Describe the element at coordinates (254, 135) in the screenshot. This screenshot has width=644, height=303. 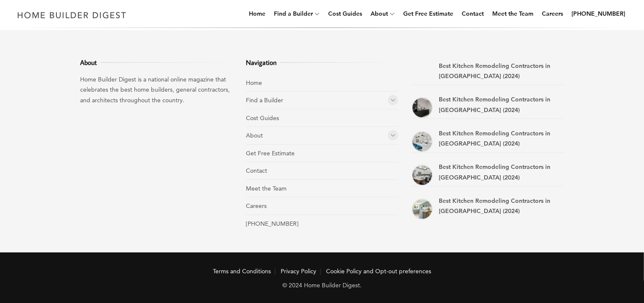
I see `a: About` at that location.